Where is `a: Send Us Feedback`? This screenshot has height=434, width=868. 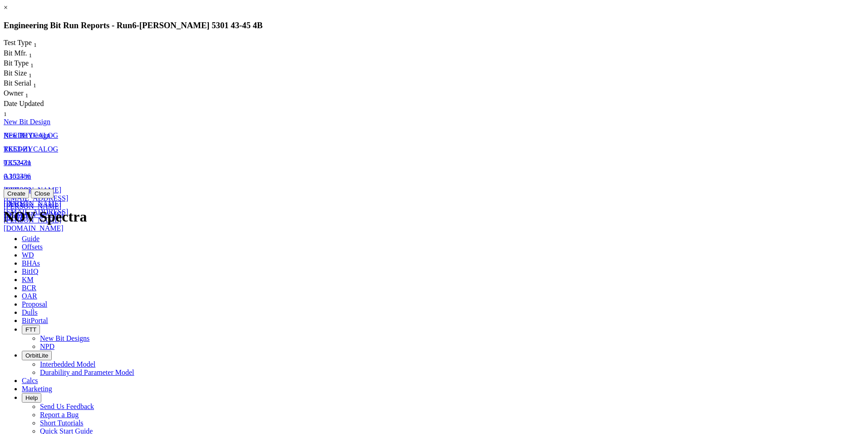 a: Send Us Feedback is located at coordinates (67, 406).